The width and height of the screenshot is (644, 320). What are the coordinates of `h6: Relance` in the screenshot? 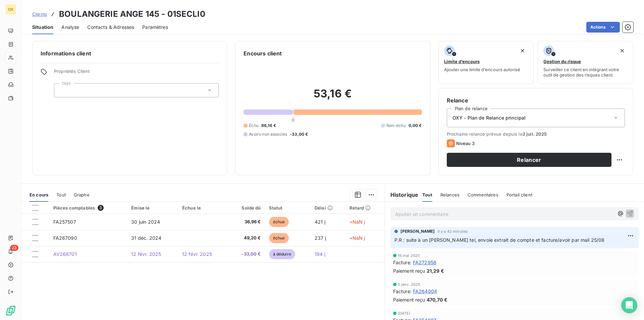 It's located at (536, 100).